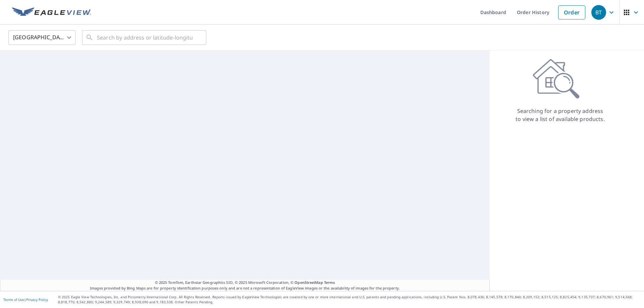  Describe the element at coordinates (14, 300) in the screenshot. I see `a: Terms of Use` at that location.